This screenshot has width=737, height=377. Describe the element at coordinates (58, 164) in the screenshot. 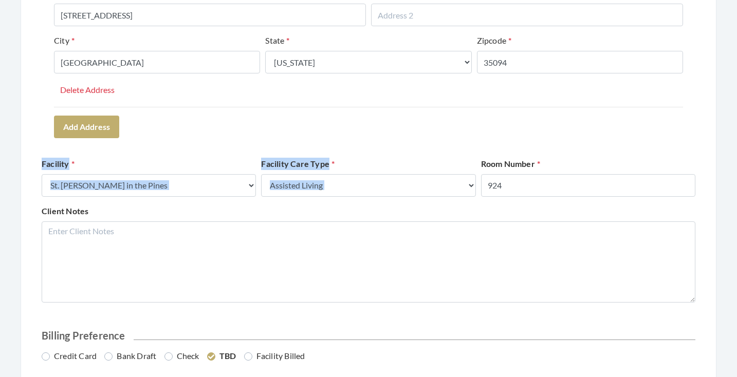

I see `label: Facility` at that location.